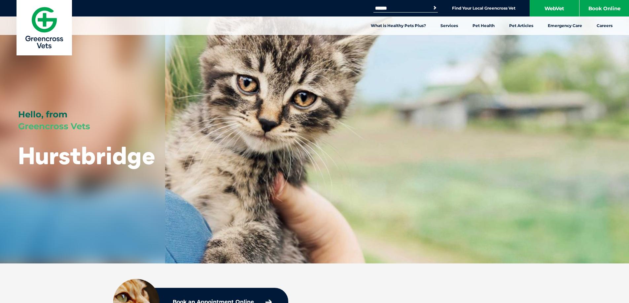 The width and height of the screenshot is (629, 303). I want to click on a: Services, so click(449, 26).